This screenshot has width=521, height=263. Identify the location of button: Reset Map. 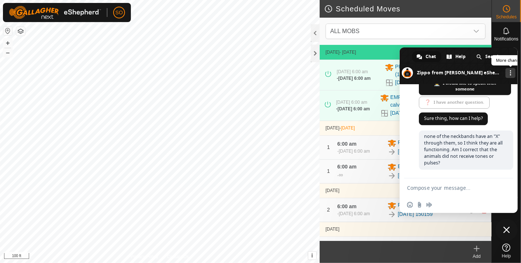
(8, 31).